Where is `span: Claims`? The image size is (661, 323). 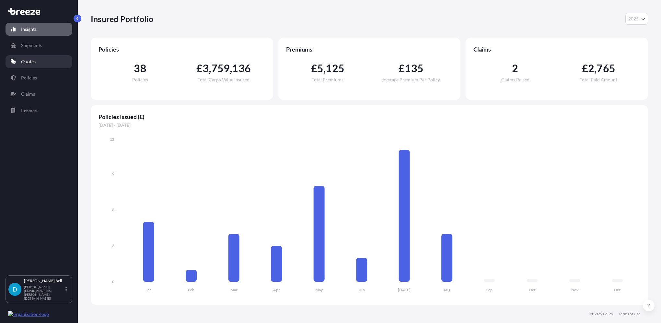 span: Claims is located at coordinates (556, 49).